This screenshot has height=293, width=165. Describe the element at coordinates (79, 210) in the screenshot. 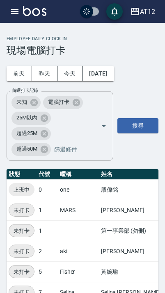

I see `td: MARS` at that location.